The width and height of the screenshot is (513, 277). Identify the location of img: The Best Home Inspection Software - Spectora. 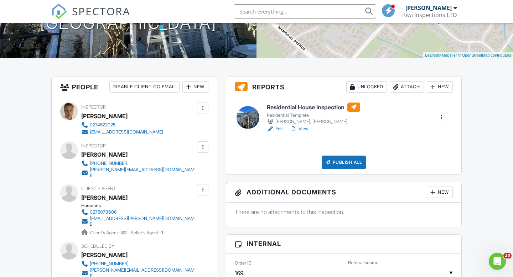
(59, 11).